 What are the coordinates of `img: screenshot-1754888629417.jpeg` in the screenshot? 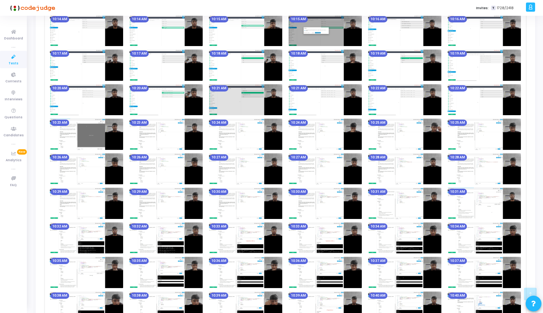 It's located at (325, 238).